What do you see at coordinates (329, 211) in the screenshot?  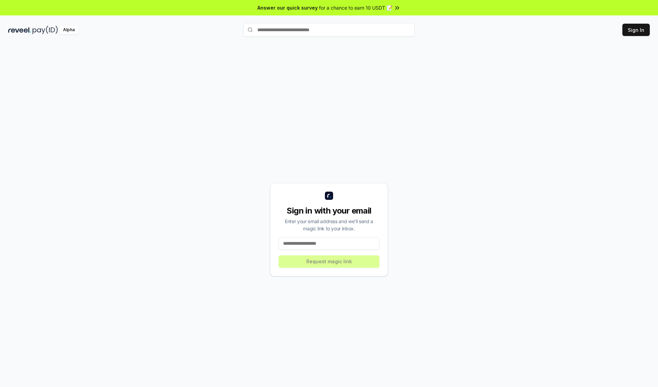 I see `div: Sign in with your email` at bounding box center [329, 211].